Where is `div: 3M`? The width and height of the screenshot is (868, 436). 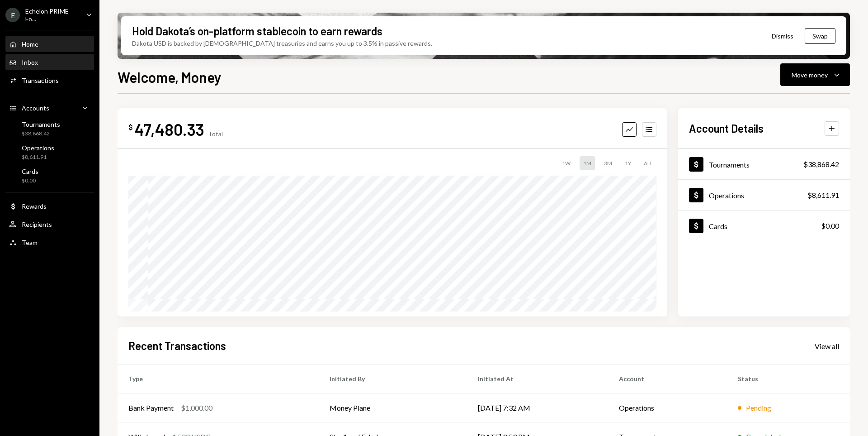
div: 3M is located at coordinates (608, 163).